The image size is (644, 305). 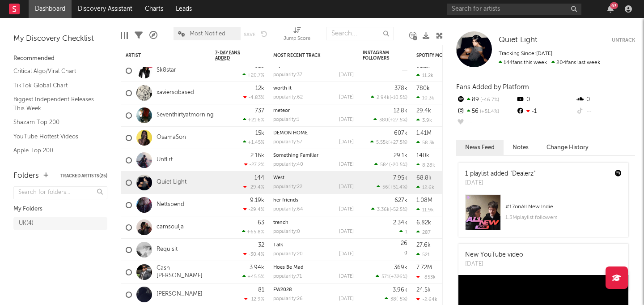 I want to click on span: 38, so click(x=394, y=299).